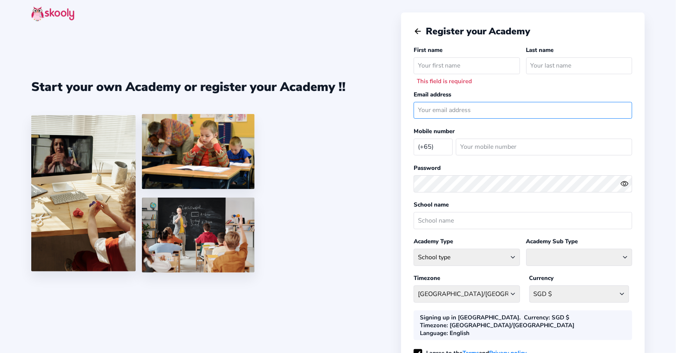  I want to click on label: Academy Sub Type, so click(552, 242).